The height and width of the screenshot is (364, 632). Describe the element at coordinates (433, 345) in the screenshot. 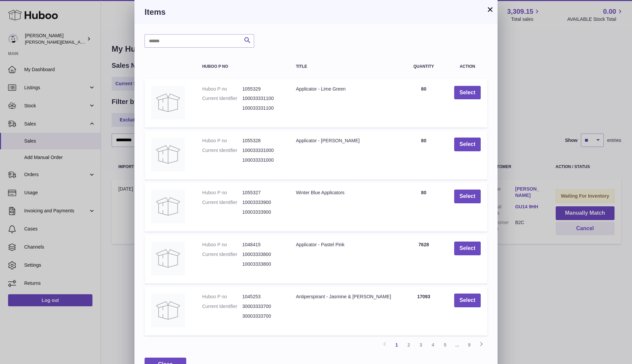

I see `a: 4` at that location.